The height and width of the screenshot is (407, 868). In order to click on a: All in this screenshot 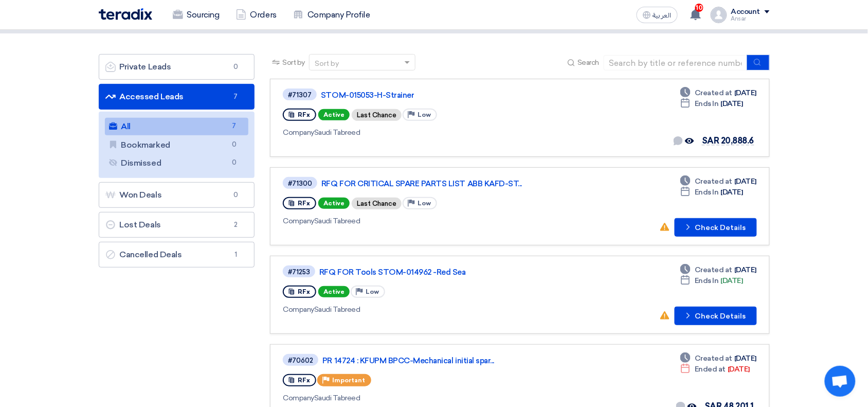, I will do `click(177, 126)`.